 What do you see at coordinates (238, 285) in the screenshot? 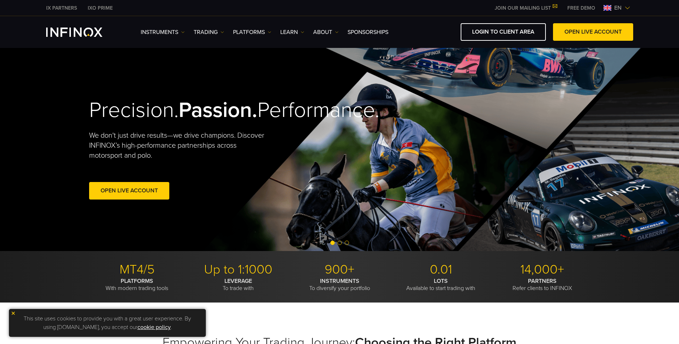
I see `p: To trade with` at bounding box center [238, 285].